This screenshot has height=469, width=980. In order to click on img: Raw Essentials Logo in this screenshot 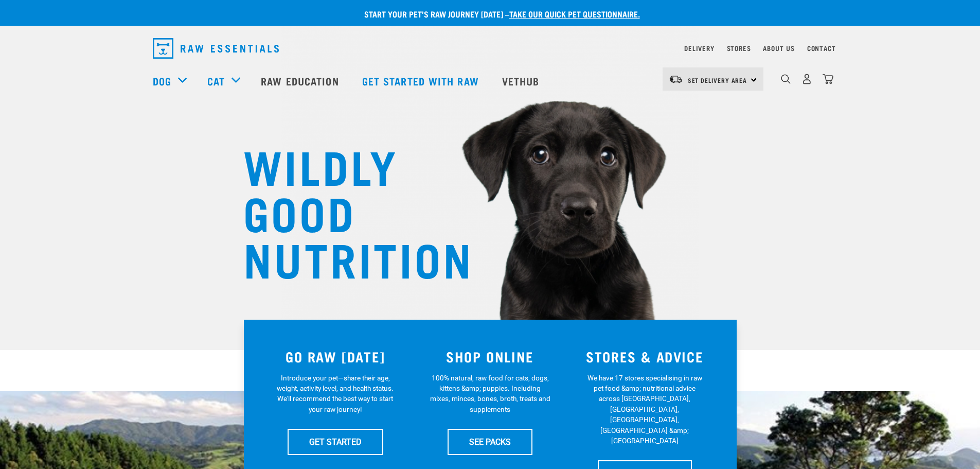, I will do `click(216, 48)`.